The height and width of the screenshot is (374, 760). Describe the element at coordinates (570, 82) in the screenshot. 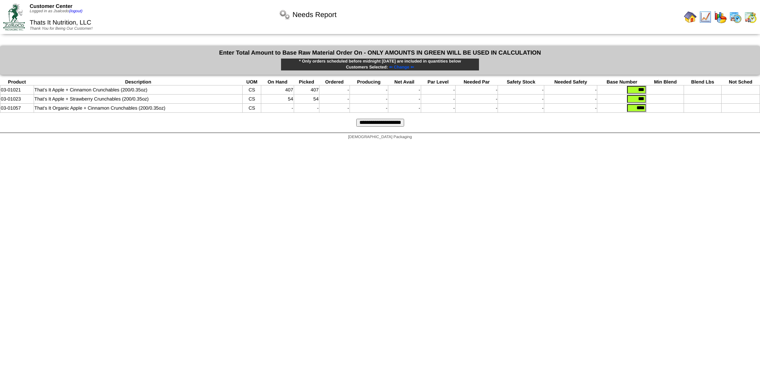

I see `th: Needed Safety` at that location.